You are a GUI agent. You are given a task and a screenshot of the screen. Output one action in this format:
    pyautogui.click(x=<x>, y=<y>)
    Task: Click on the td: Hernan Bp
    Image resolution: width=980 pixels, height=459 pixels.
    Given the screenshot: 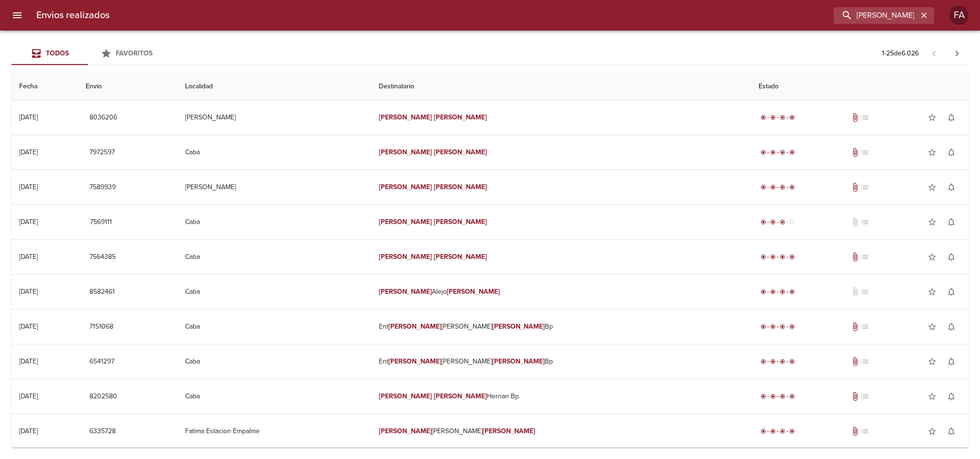 What is the action you would take?
    pyautogui.click(x=561, y=396)
    